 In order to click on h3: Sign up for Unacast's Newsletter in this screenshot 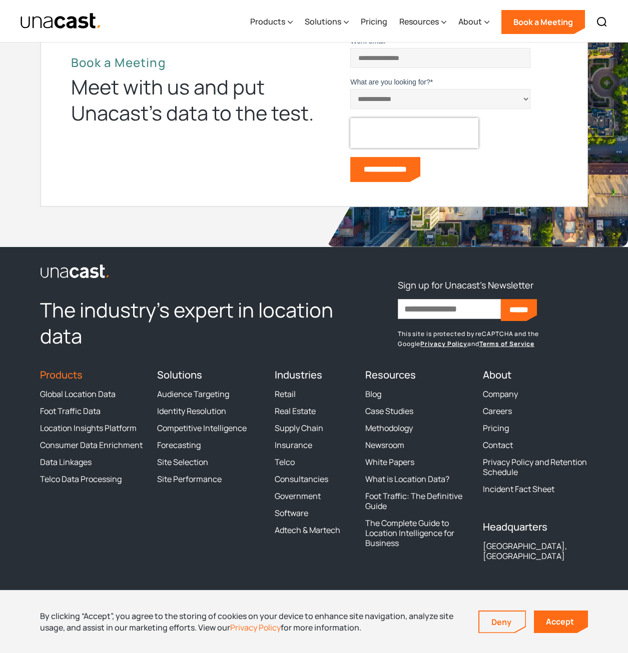, I will do `click(465, 285)`.